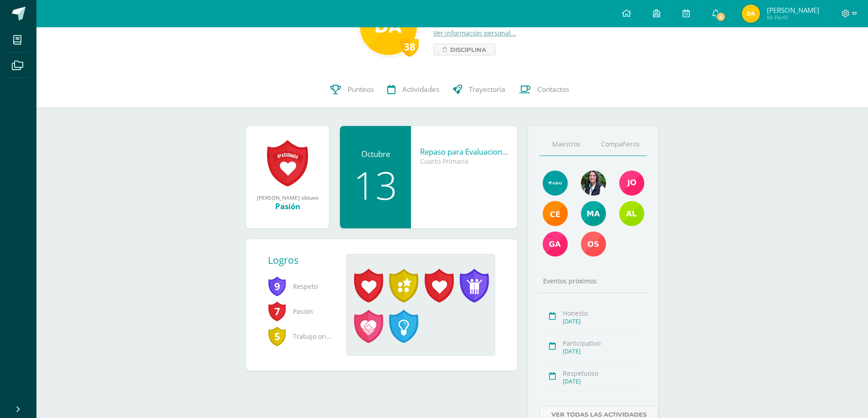 The image size is (868, 418). Describe the element at coordinates (593, 183) in the screenshot. I see `img: 8ef08b6ac3b6f0f44f195b2b5e7ed773.png` at that location.